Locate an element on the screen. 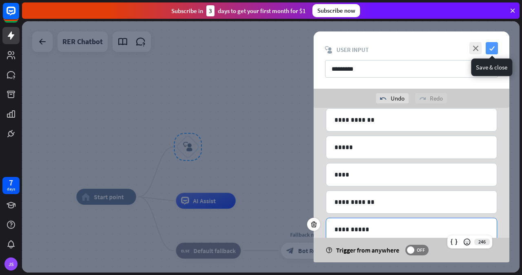 This screenshot has height=275, width=522. div: Subscribe in days to get your first month for $1 is located at coordinates (239, 11).